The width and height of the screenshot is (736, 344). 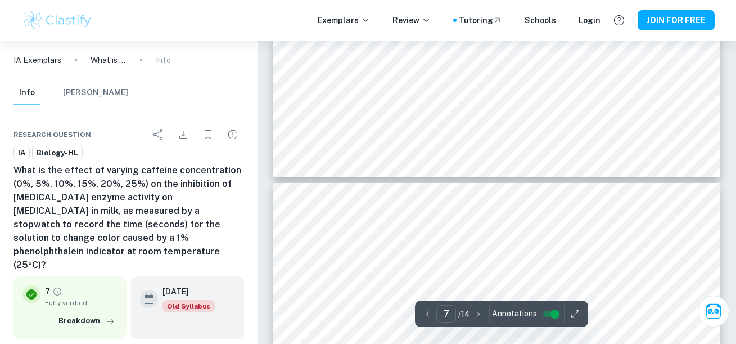 What do you see at coordinates (57, 20) in the screenshot?
I see `a: Clastify logo` at bounding box center [57, 20].